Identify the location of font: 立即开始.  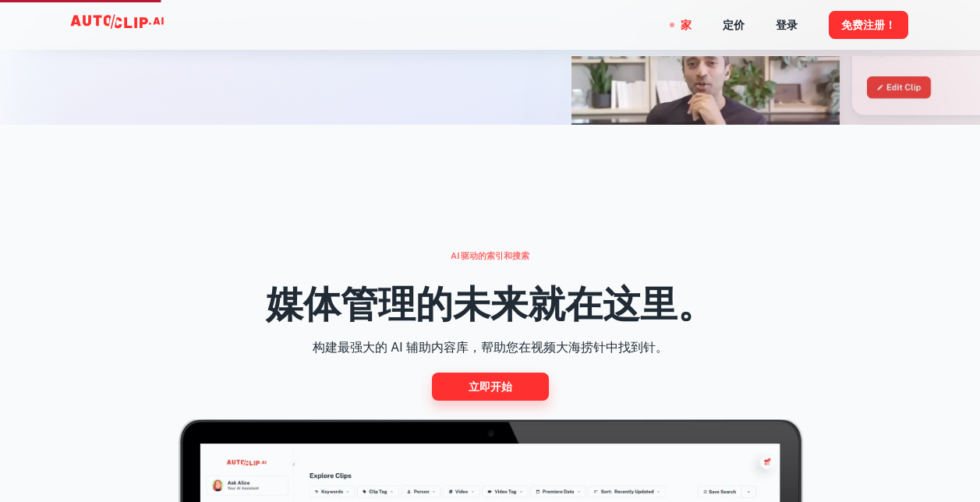
(490, 386).